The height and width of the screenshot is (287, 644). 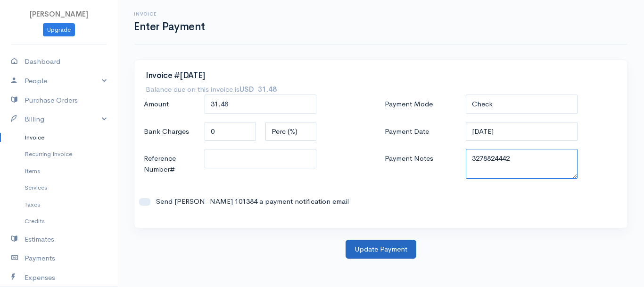 What do you see at coordinates (421, 131) in the screenshot?
I see `label: Payment Date` at bounding box center [421, 131].